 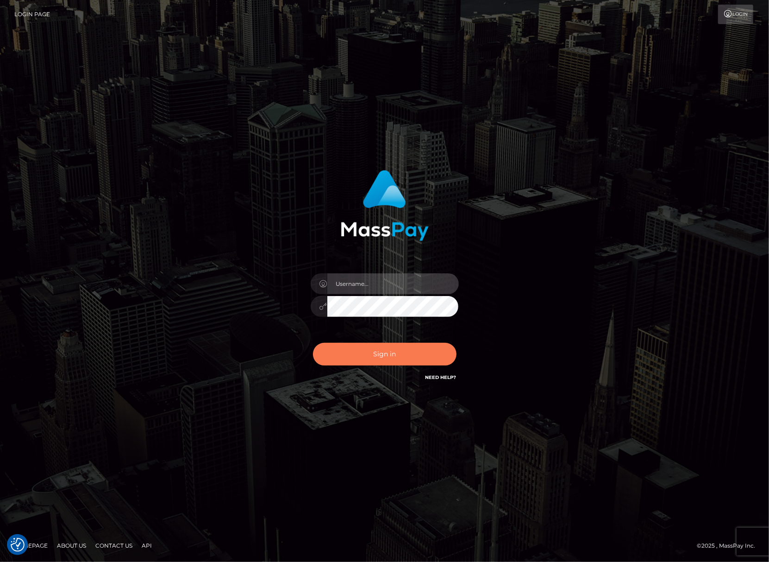 What do you see at coordinates (736, 14) in the screenshot?
I see `a: Login` at bounding box center [736, 14].